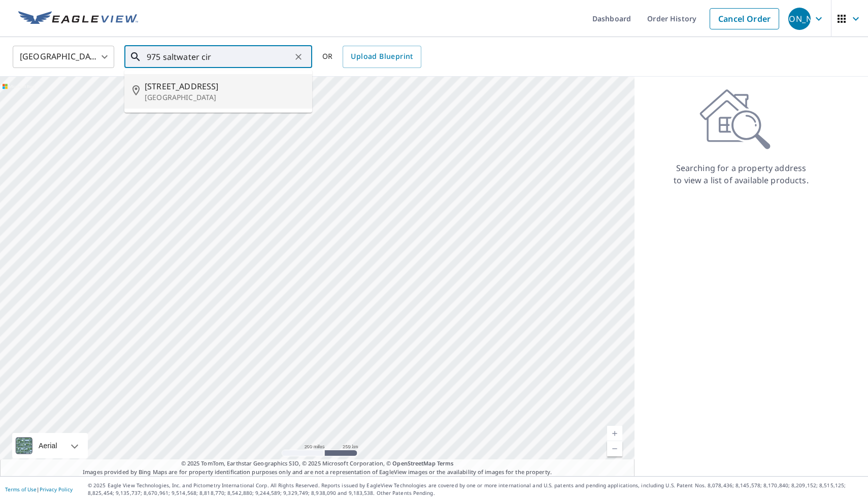  I want to click on a: Terms, so click(446, 463).